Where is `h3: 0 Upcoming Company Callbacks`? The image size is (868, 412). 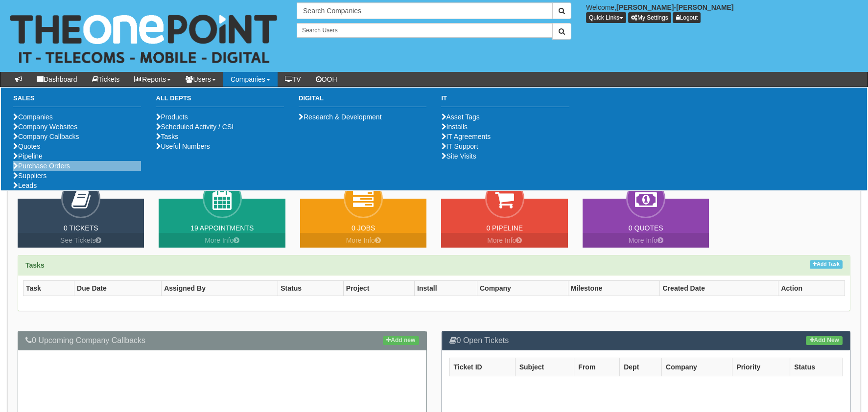
h3: 0 Upcoming Company Callbacks is located at coordinates (223, 341).